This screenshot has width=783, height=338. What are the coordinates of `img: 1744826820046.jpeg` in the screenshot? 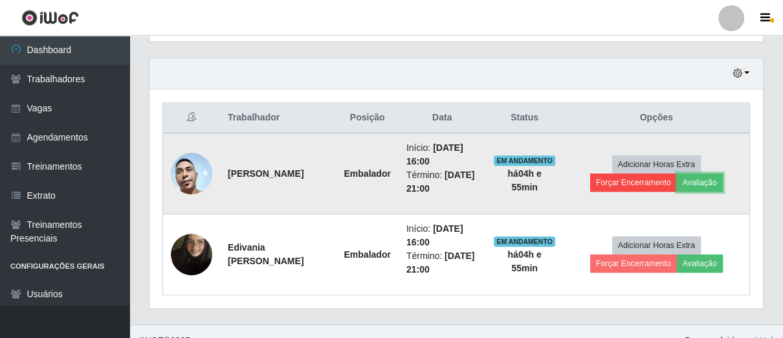 It's located at (192, 173).